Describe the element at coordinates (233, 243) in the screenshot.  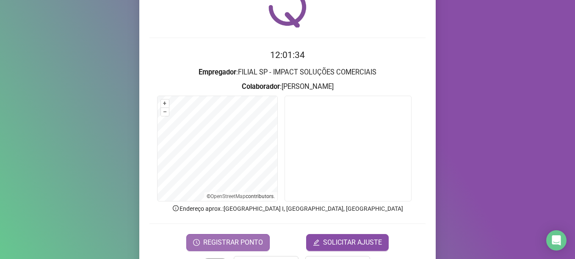
I see `span: REGISTRAR PONTO` at that location.